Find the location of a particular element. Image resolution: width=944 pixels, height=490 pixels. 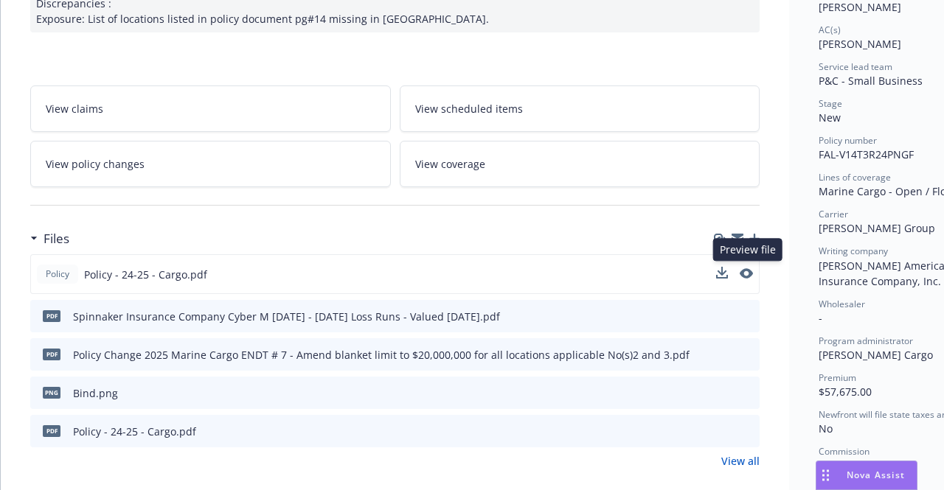

a: View coverage is located at coordinates (580, 164).